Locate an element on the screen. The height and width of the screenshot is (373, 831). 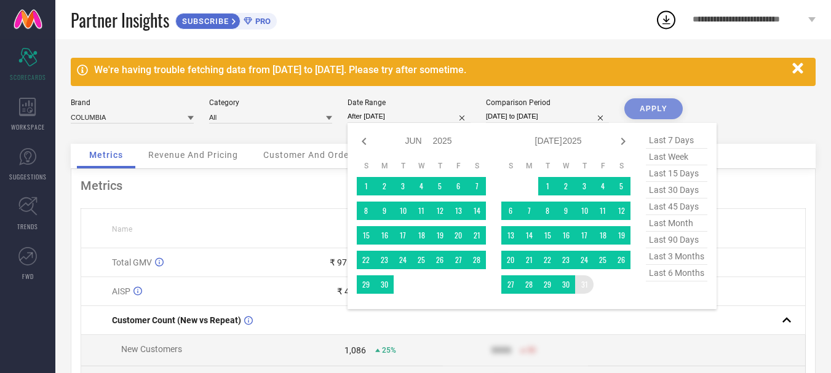
span: last 30 days is located at coordinates (677, 190).